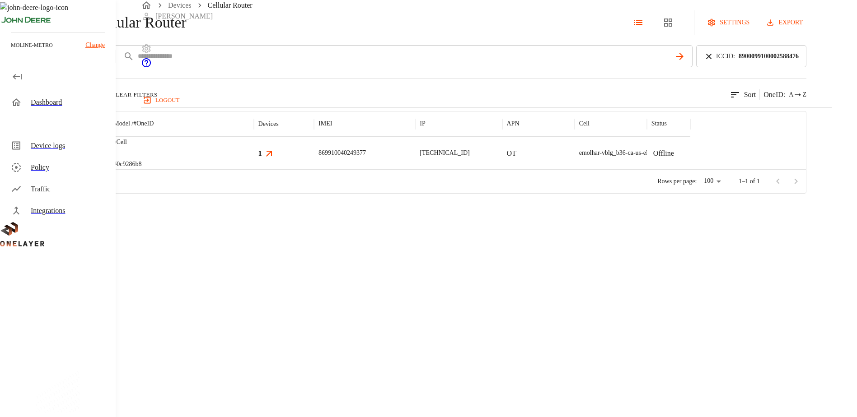 This screenshot has height=417, width=857. Describe the element at coordinates (162, 100) in the screenshot. I see `button: logout` at that location.